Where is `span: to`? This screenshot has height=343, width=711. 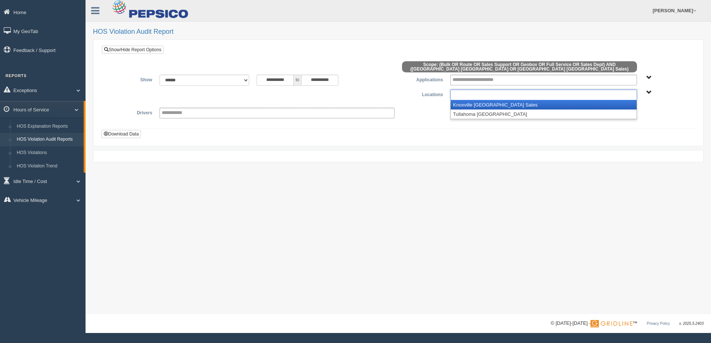 span: to is located at coordinates (297, 80).